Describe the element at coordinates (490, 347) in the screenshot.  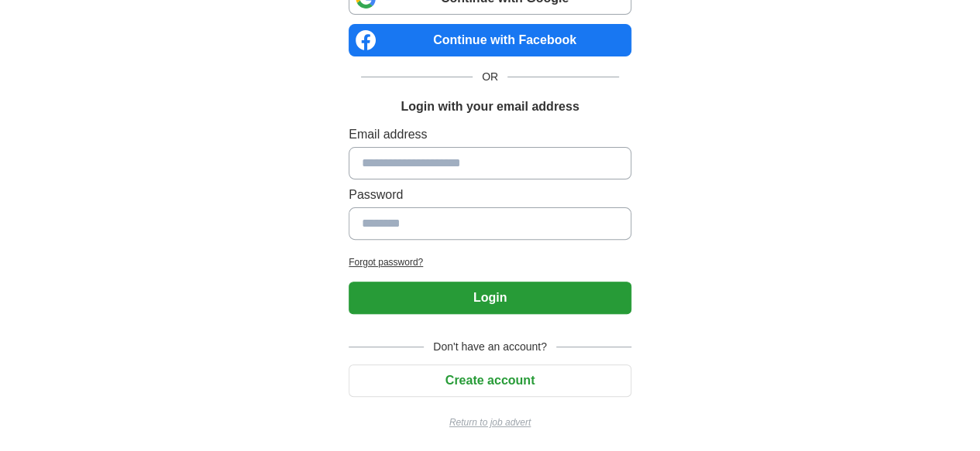
I see `span: Don't have an account?` at that location.